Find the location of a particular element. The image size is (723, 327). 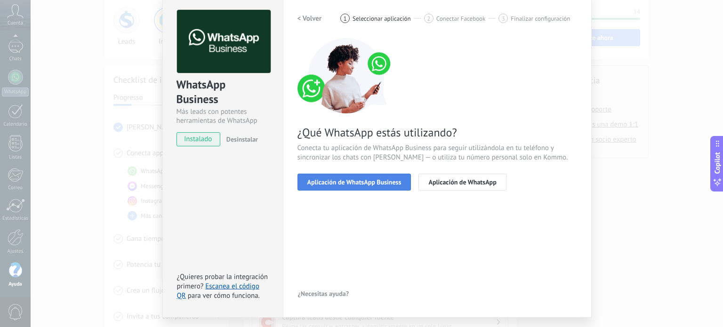

span: 2 is located at coordinates (428, 18).